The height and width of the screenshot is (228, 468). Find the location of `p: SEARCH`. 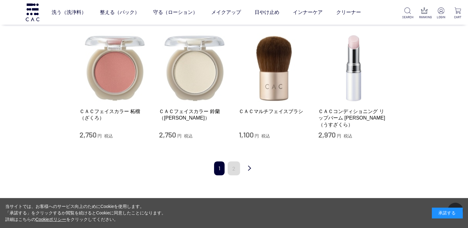

p: SEARCH is located at coordinates (407, 17).